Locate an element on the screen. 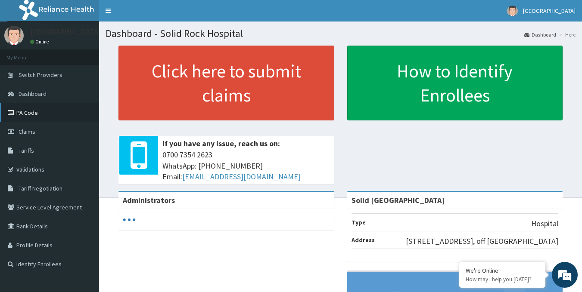 This screenshot has width=582, height=292. a: Online is located at coordinates (40, 42).